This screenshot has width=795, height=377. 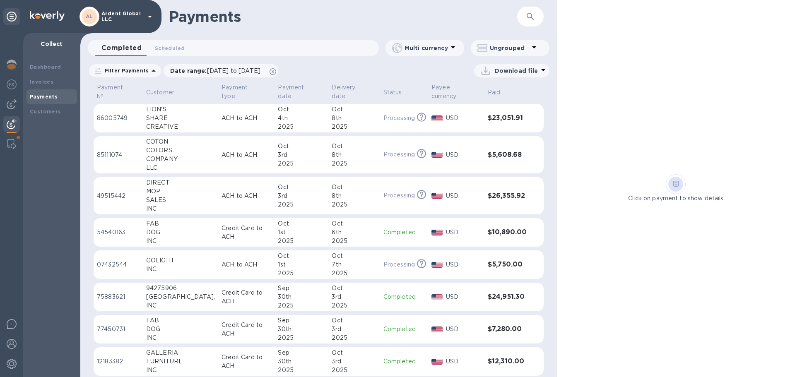 I want to click on span: Payment №, so click(x=118, y=92).